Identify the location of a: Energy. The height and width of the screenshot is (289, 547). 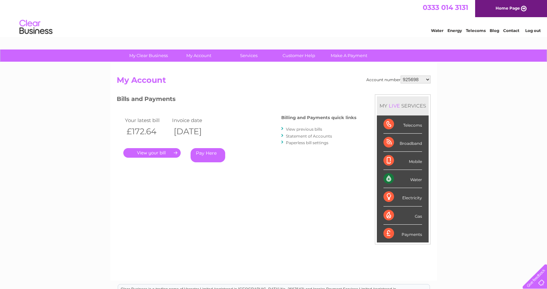
(455, 30).